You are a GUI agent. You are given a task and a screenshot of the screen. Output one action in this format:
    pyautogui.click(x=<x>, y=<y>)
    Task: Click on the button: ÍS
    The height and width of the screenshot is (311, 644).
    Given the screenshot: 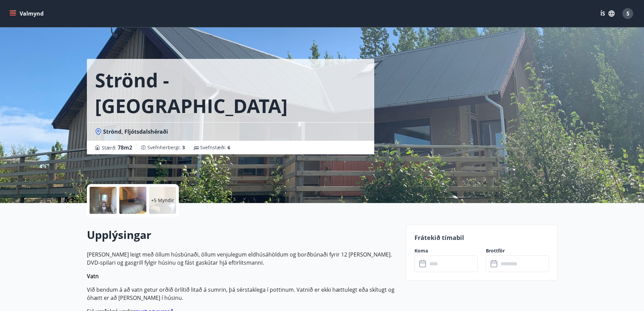 What is the action you would take?
    pyautogui.click(x=607, y=14)
    